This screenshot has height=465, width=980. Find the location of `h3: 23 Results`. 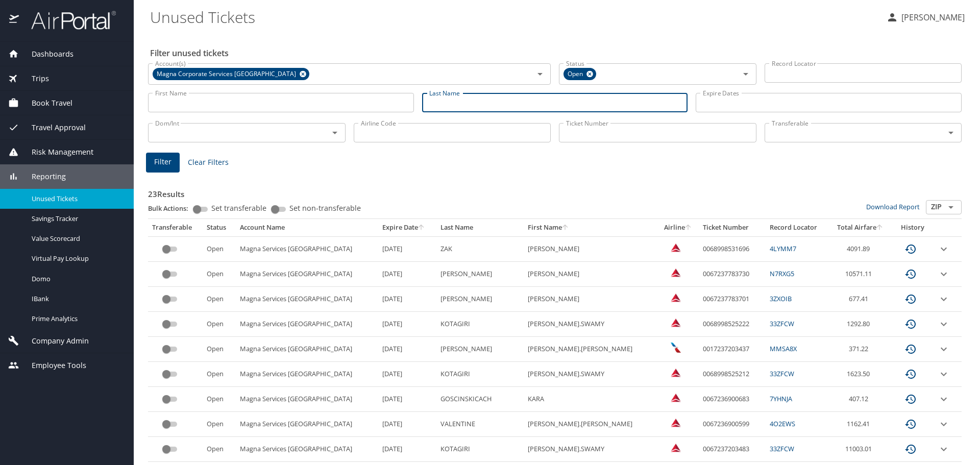

h3: 23 Results is located at coordinates (555, 191).